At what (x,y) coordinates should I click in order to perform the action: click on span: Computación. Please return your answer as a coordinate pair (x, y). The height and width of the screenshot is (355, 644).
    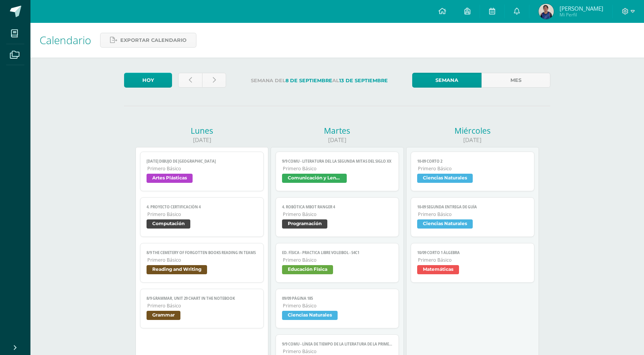
    Looking at the image, I should click on (168, 224).